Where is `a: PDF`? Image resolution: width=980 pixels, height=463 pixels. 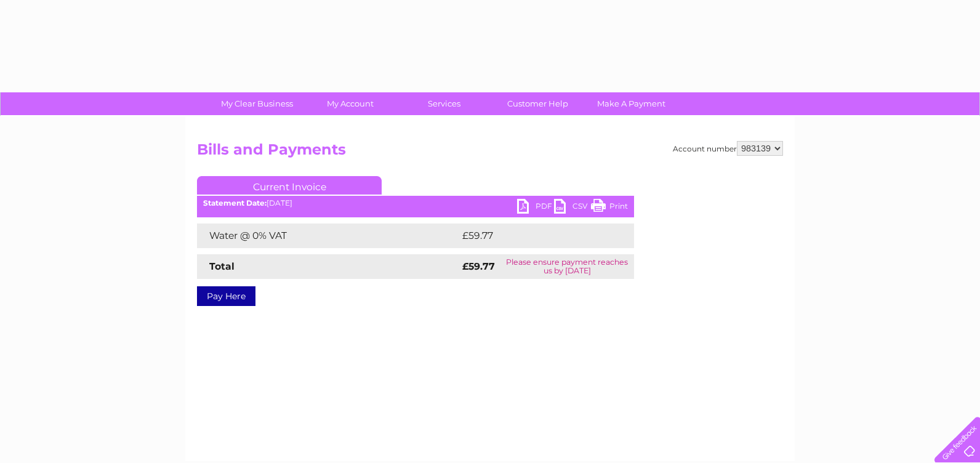 a: PDF is located at coordinates (536, 208).